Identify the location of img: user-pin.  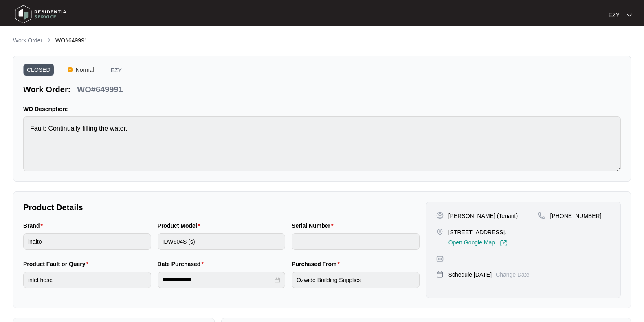
(440, 215).